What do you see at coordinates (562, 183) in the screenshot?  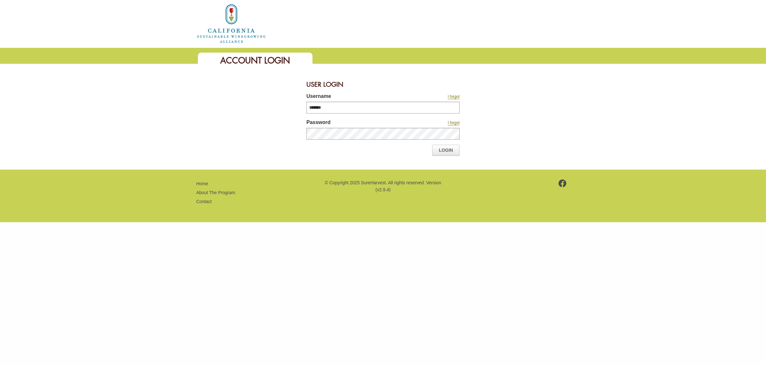 I see `img: footer-facebook.png` at bounding box center [562, 183].